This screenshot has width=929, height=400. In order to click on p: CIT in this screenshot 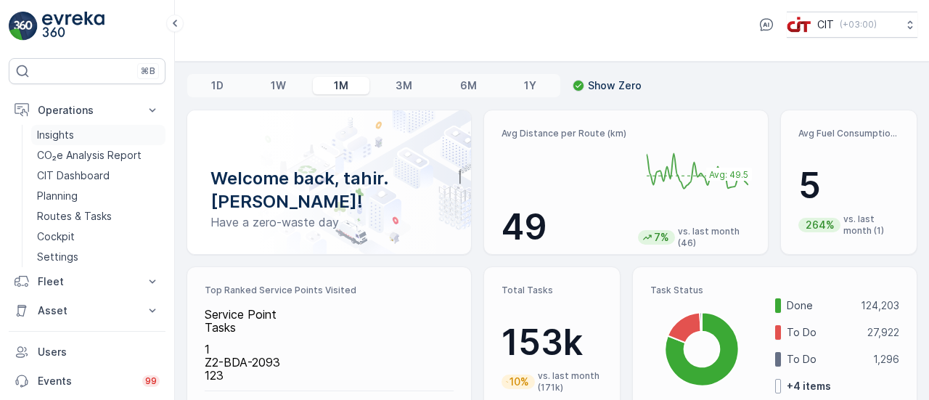, I will do `click(825, 25)`.